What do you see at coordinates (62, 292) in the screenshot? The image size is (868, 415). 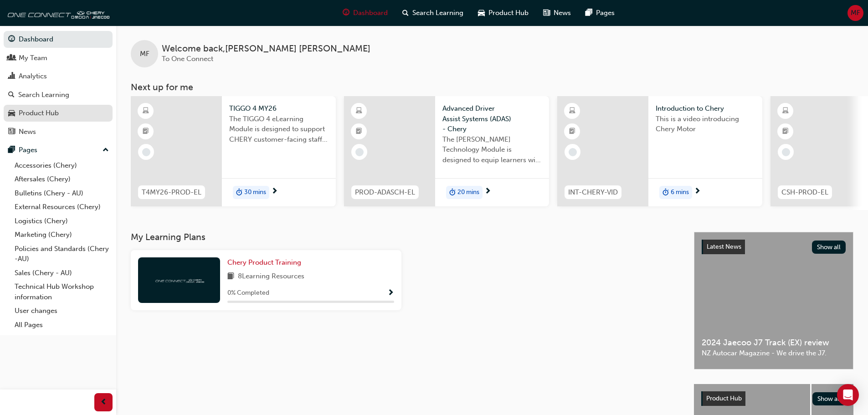 I see `a: Technical Hub Workshop information` at bounding box center [62, 292].